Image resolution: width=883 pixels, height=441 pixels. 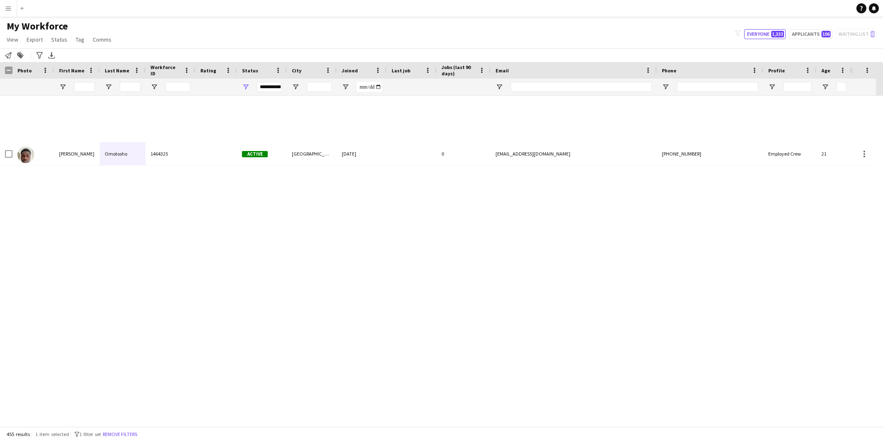 What do you see at coordinates (120, 434) in the screenshot?
I see `button: Remove filters` at bounding box center [120, 434].